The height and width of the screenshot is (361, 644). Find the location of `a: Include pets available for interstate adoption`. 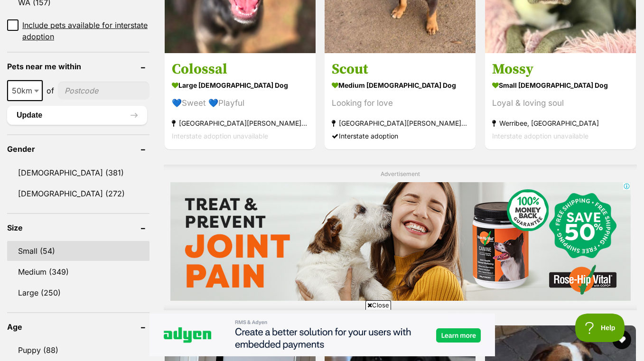

a: Include pets available for interstate adoption is located at coordinates (79, 31).